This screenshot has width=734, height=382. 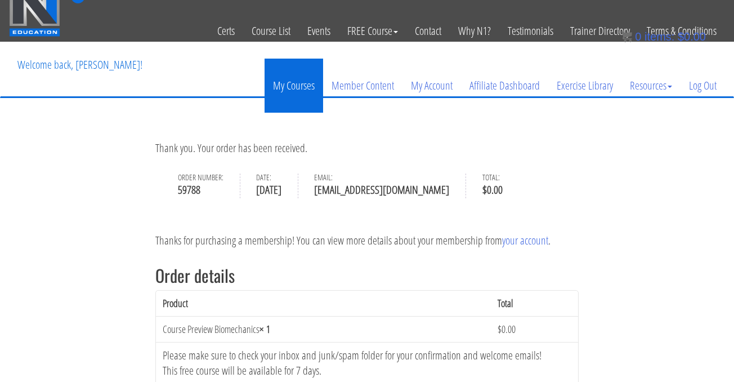 I want to click on a: Log Out, so click(x=702, y=86).